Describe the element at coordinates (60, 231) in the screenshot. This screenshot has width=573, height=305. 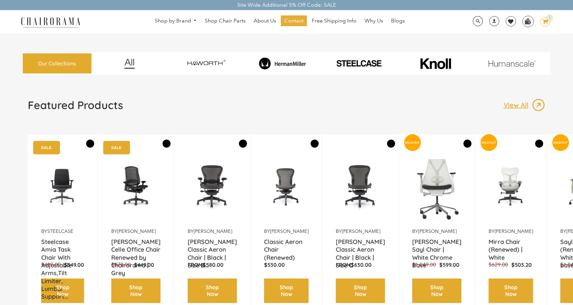
I see `a: Steelcase` at that location.